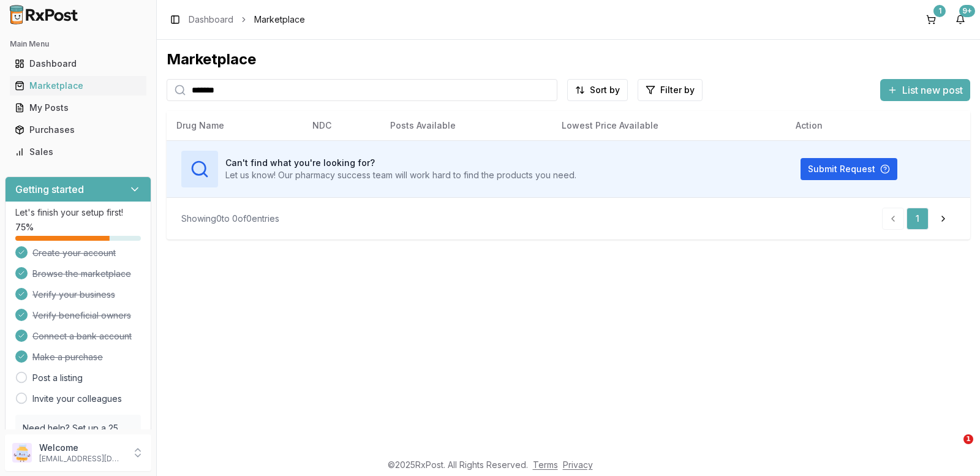 Image resolution: width=980 pixels, height=476 pixels. What do you see at coordinates (78, 86) in the screenshot?
I see `a: Marketplace` at bounding box center [78, 86].